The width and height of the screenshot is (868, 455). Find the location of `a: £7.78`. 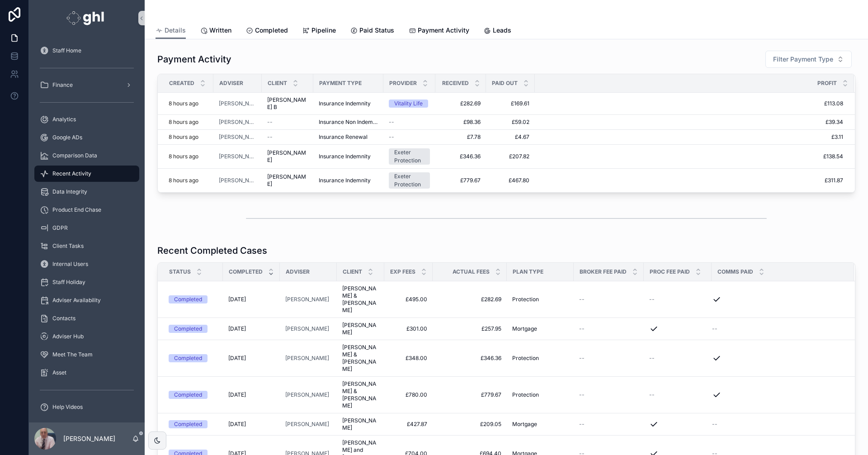

a: £7.78 is located at coordinates (461, 137).